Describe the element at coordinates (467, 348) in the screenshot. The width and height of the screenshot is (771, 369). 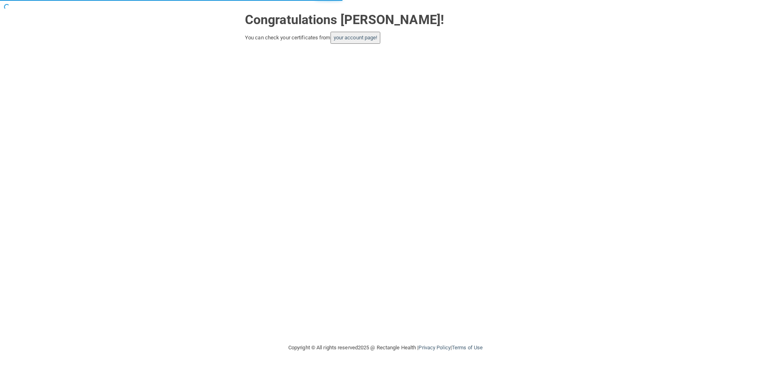
I see `a: Terms of Use` at that location.